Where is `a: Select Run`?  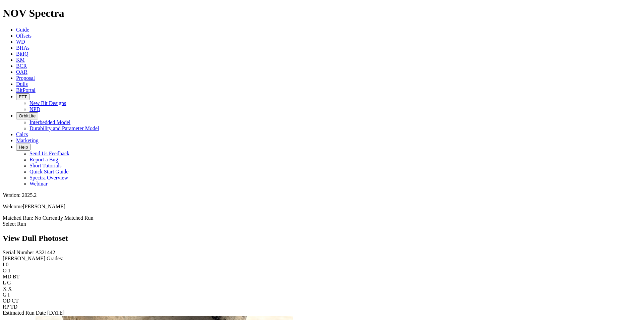
a: Select Run is located at coordinates (14, 224).